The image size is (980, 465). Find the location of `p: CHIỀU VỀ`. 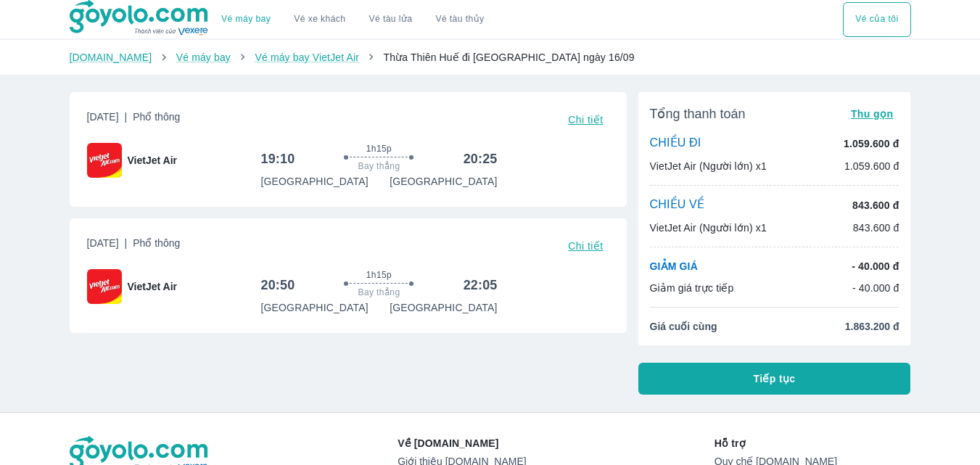

p: CHIỀU VỀ is located at coordinates (677, 205).